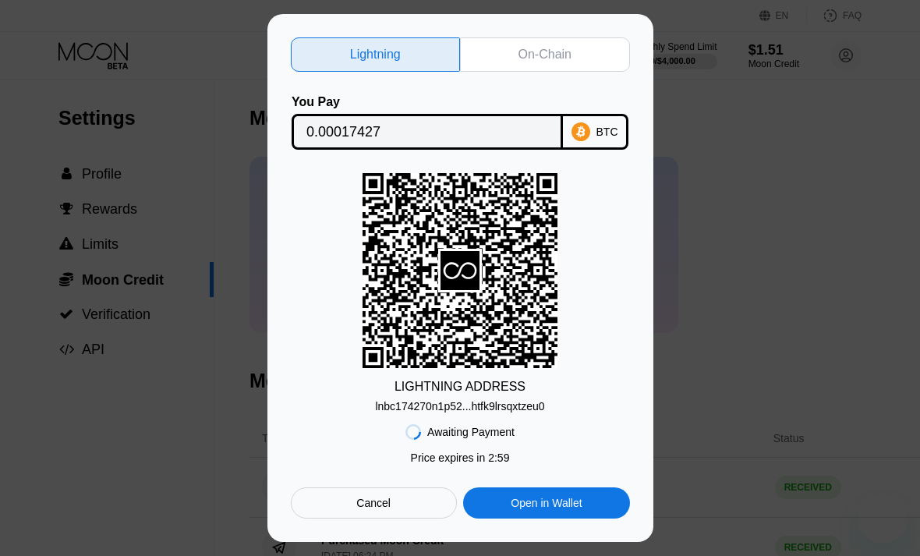  What do you see at coordinates (471, 432) in the screenshot?
I see `div: Awaiting Payment` at bounding box center [471, 432].